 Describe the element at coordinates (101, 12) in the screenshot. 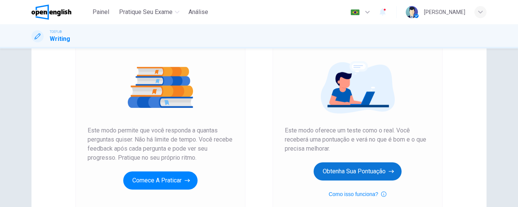

I see `a: Painel` at that location.